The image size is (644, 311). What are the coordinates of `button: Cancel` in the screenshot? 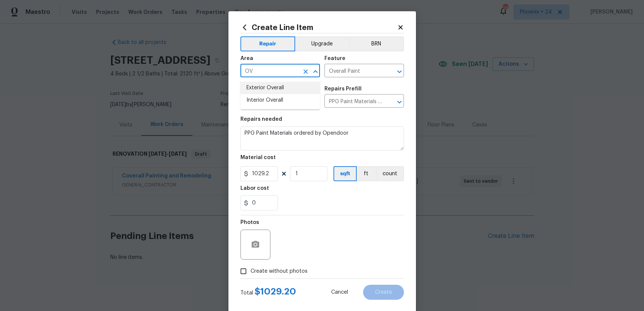 It's located at (339, 292).